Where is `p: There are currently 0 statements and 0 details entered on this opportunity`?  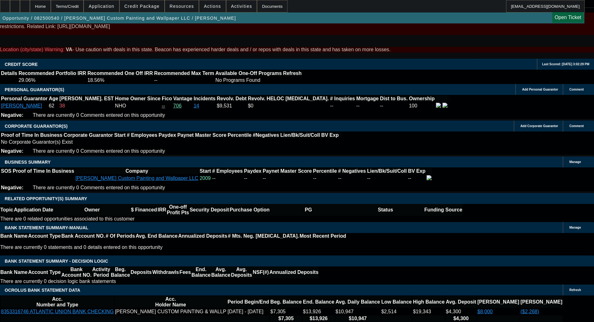
p: There are currently 0 statements and 0 details entered on this opportunity is located at coordinates (173, 247).